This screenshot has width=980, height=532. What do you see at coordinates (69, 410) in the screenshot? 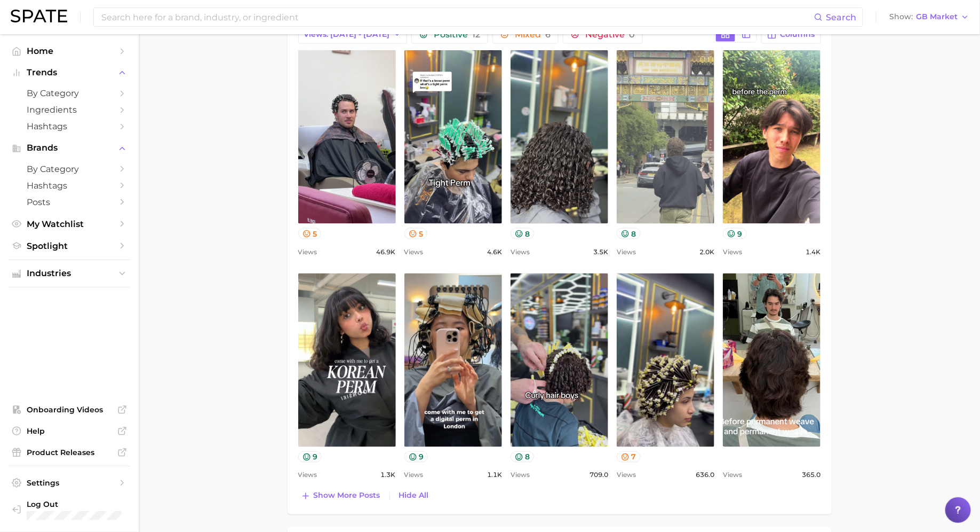
I see `a: Onboarding Videos` at bounding box center [69, 410].